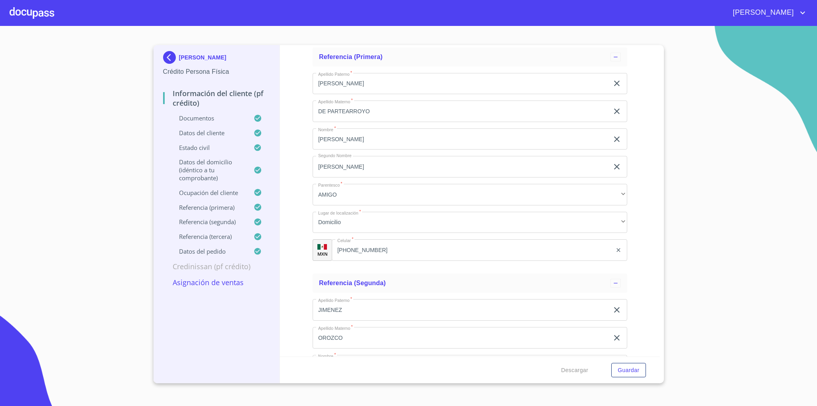 This screenshot has width=817, height=406. What do you see at coordinates (208, 251) in the screenshot?
I see `p: Datos del pedido` at bounding box center [208, 251].